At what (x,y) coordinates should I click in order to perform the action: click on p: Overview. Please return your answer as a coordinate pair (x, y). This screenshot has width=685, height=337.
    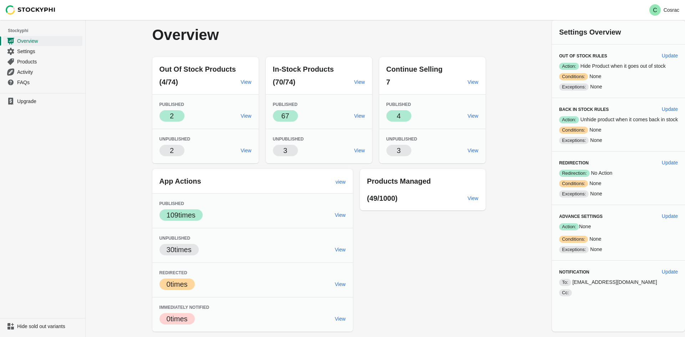
    Looking at the image, I should click on (251, 35).